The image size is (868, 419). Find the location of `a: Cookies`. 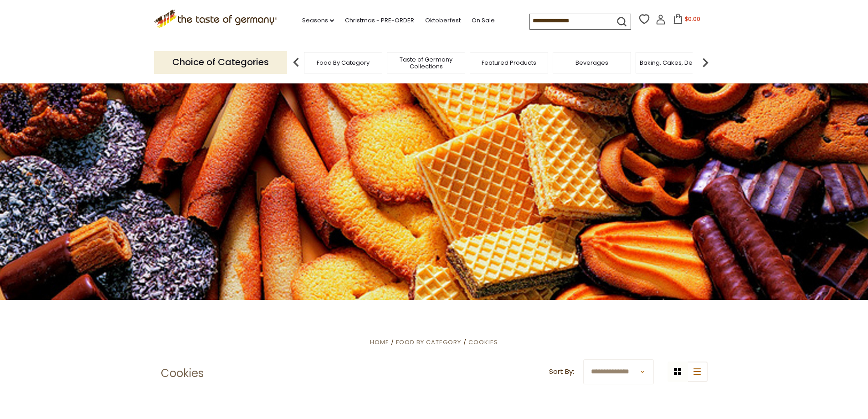

a: Cookies is located at coordinates (483, 341).